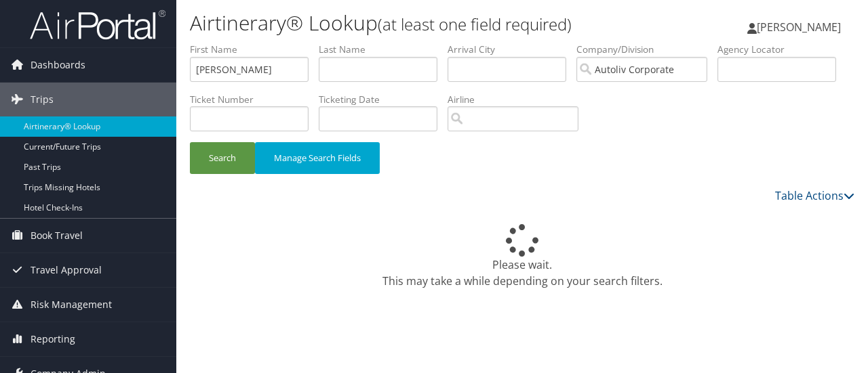  I want to click on label: Arrival City, so click(512, 49).